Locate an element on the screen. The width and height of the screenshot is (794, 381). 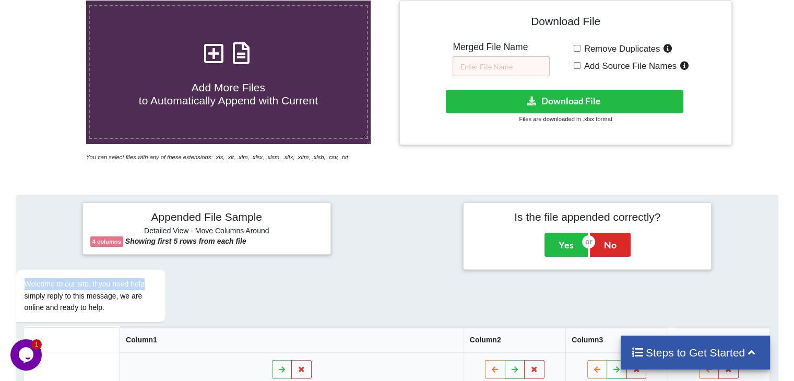
button: Download File is located at coordinates (564, 101).